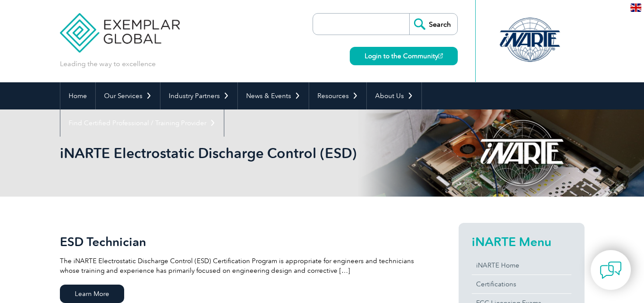 The width and height of the screenshot is (644, 303). I want to click on img: open_square.png, so click(440, 56).